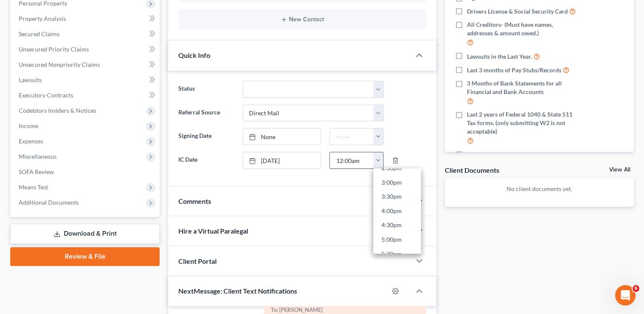  Describe the element at coordinates (85, 234) in the screenshot. I see `a: Download & Print` at that location.